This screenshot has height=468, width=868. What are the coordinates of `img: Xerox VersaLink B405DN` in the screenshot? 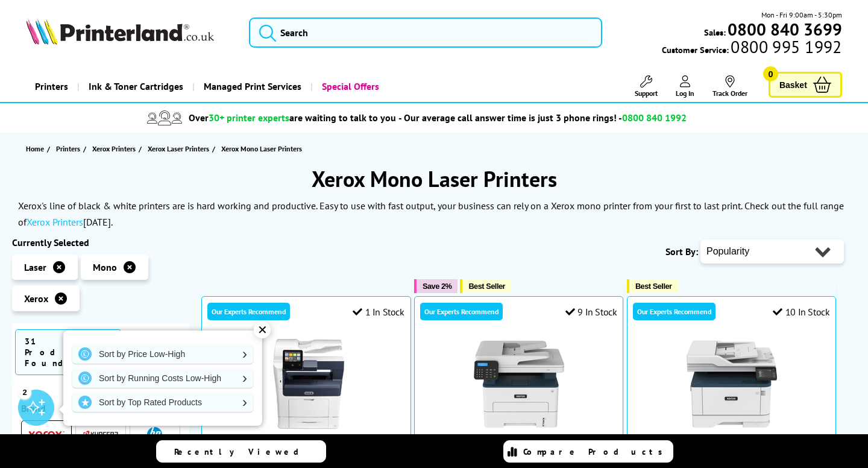 It's located at (306, 384).